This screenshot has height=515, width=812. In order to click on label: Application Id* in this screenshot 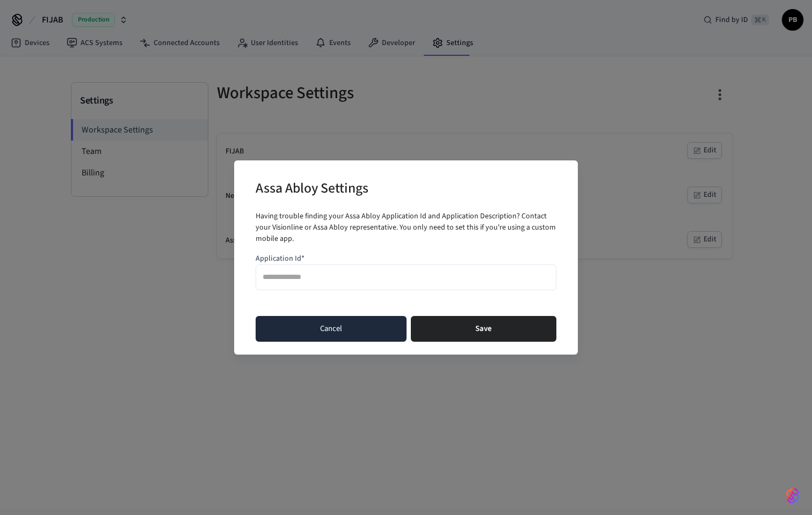, I will do `click(280, 259)`.